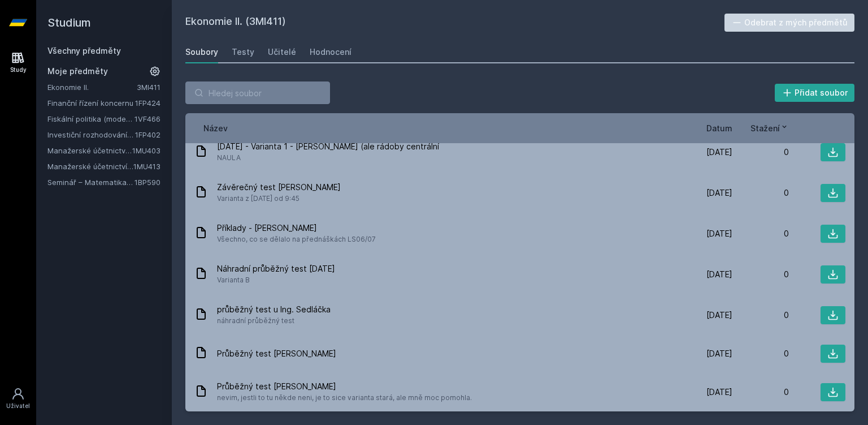  Describe the element at coordinates (18, 399) in the screenshot. I see `a: Uživatel` at that location.